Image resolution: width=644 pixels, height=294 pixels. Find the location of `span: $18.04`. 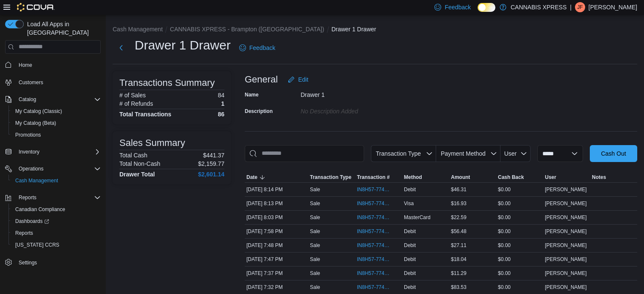

span: $18.04 is located at coordinates (458, 259).